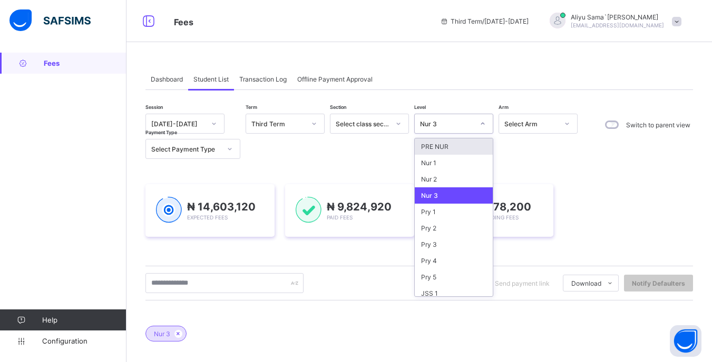  What do you see at coordinates (161, 132) in the screenshot?
I see `span: Payment Type` at bounding box center [161, 132].